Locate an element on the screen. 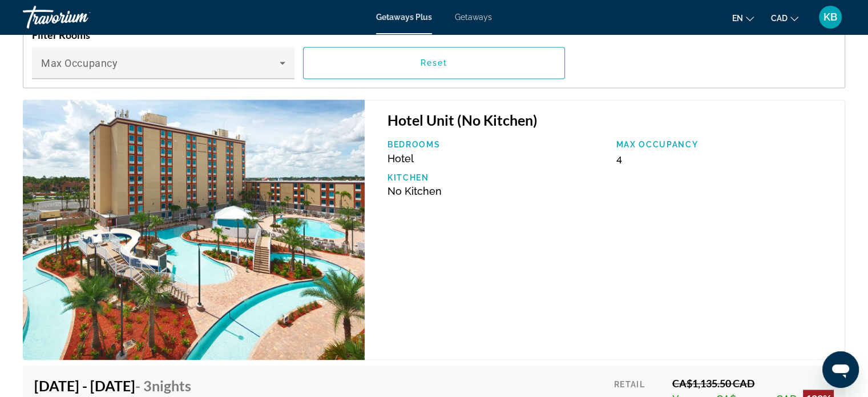  p: Max Occupancy is located at coordinates (724, 144).